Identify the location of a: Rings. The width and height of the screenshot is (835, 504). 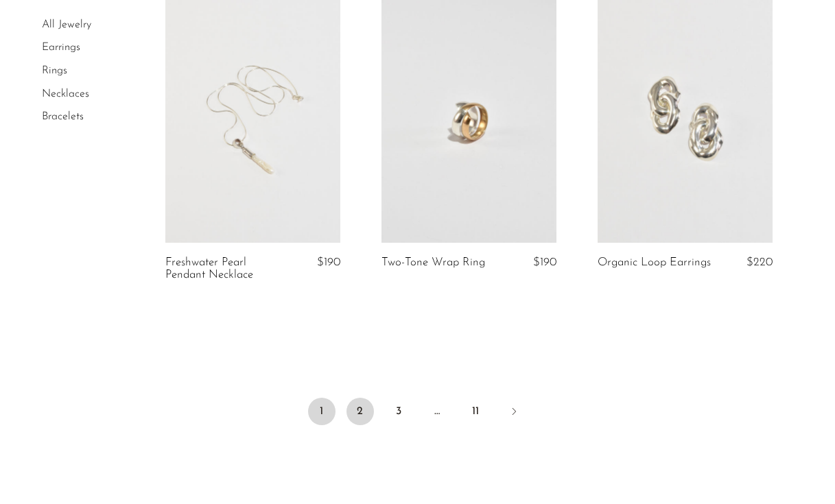
(55, 70).